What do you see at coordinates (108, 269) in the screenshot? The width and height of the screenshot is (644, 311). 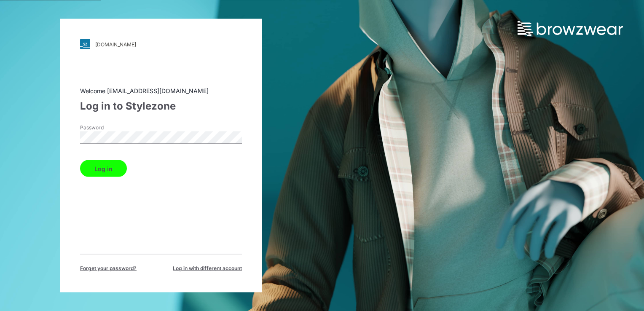 I see `span: Forget your password?` at bounding box center [108, 269].